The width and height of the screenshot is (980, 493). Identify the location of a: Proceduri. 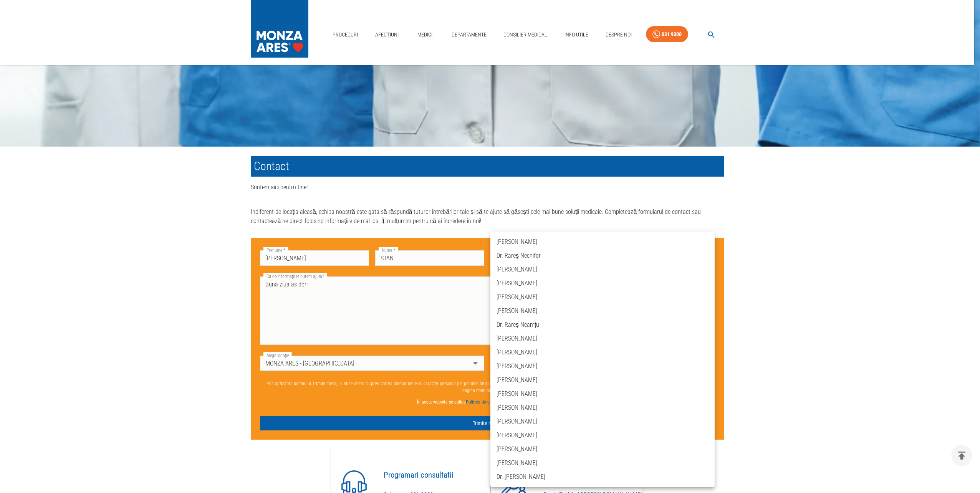
(345, 34).